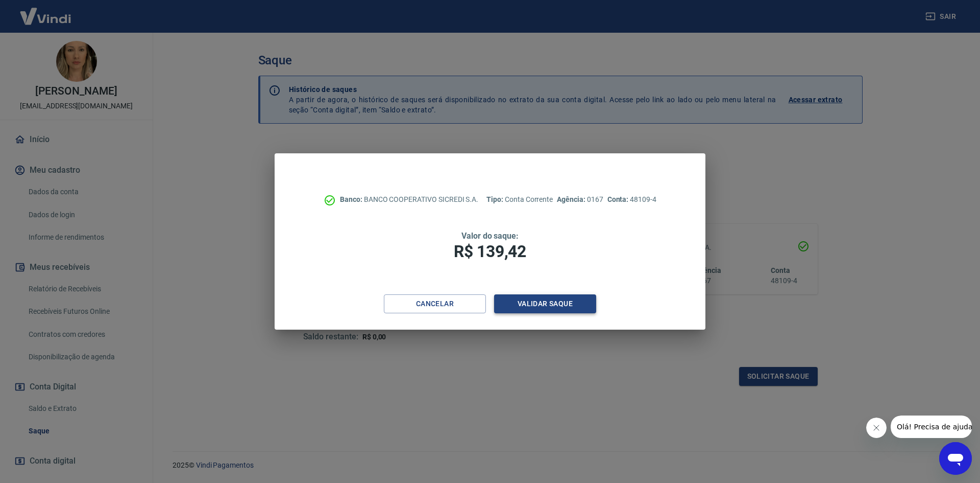 Image resolution: width=980 pixels, height=483 pixels. What do you see at coordinates (632, 199) in the screenshot?
I see `p: 48109-4` at bounding box center [632, 199].